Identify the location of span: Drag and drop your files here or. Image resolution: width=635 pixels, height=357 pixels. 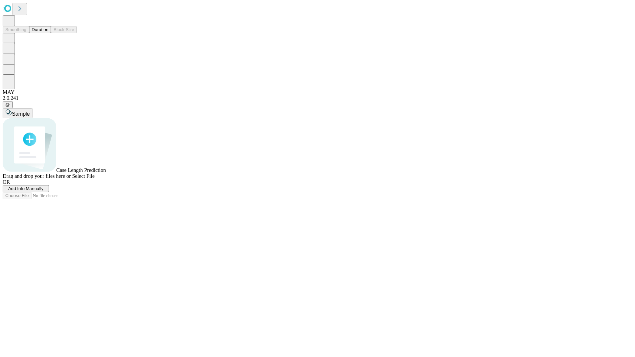
(37, 176).